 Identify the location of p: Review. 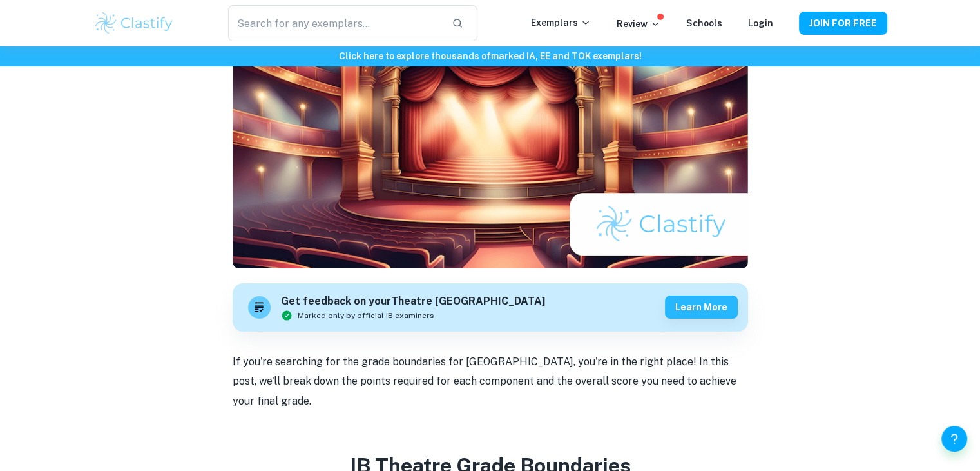
(639, 24).